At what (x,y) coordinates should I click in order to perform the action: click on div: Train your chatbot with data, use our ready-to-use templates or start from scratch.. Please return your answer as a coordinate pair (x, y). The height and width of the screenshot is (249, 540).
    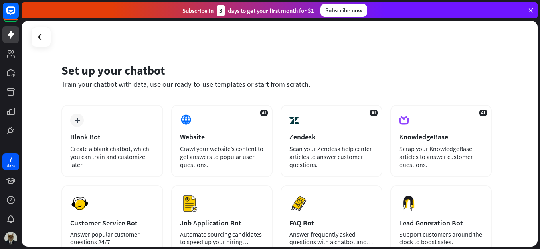
    Looking at the image, I should click on (276, 84).